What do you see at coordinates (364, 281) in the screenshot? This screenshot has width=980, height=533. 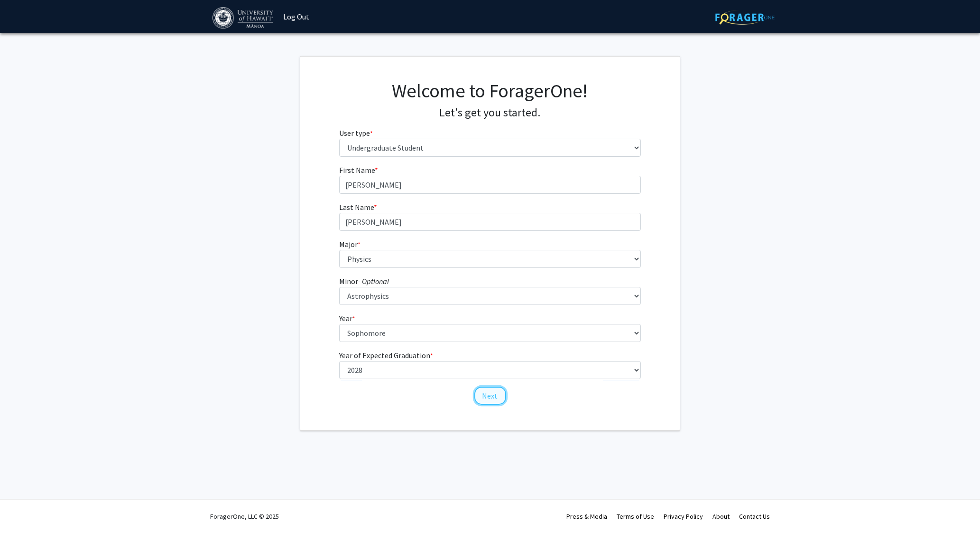 I see `label: Minor` at bounding box center [364, 281].